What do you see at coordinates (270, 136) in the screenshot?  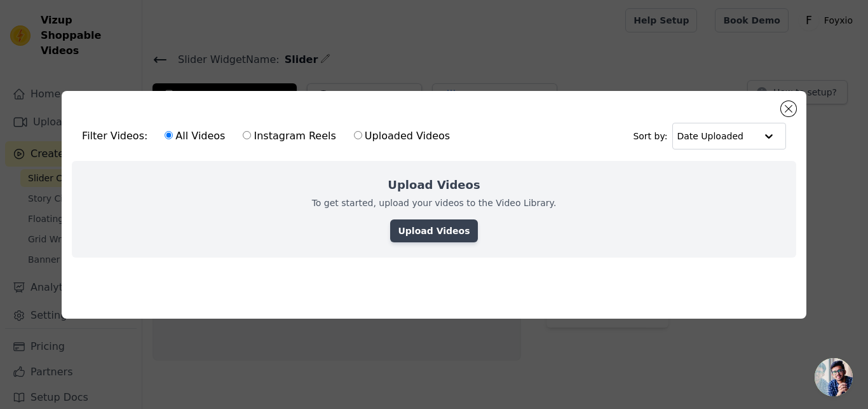 I see `div: Filter Videos:` at bounding box center [270, 136].